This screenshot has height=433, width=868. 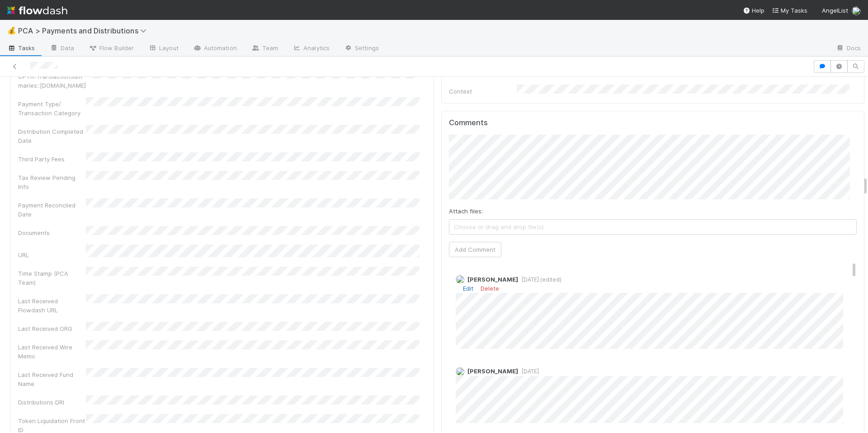 I want to click on a: Analytics, so click(x=311, y=49).